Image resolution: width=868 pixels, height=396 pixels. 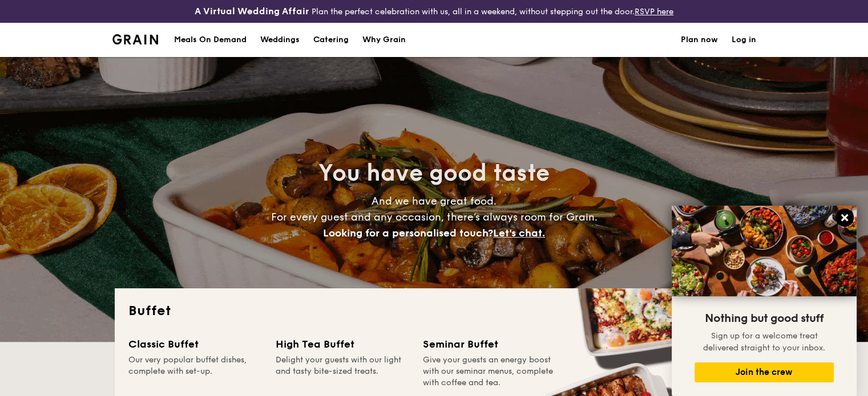 What do you see at coordinates (844, 218) in the screenshot?
I see `button: Close` at bounding box center [844, 218].